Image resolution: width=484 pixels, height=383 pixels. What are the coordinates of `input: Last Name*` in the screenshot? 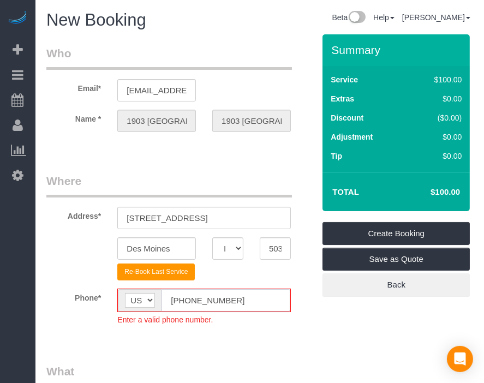 It's located at (251, 120).